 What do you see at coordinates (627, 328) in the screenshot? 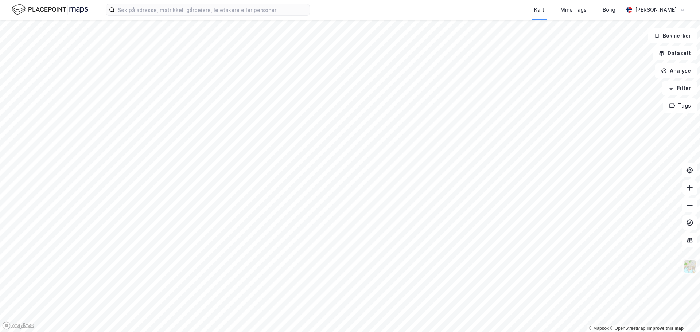
I see `a: OpenStreetMap` at bounding box center [627, 328].